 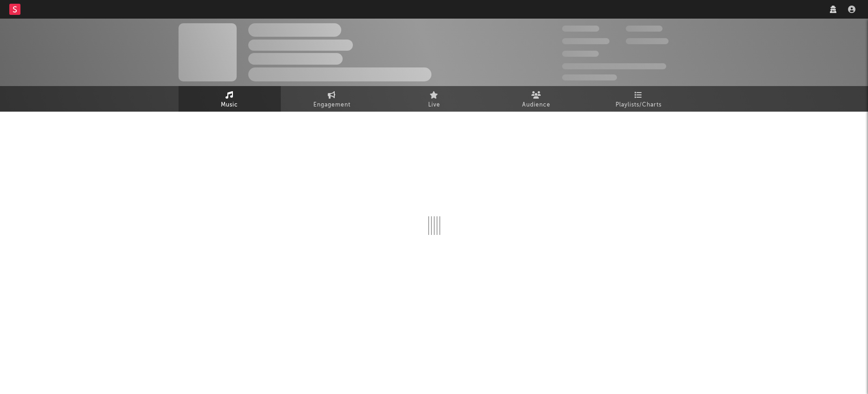 I want to click on span: Jump Score: 85.0, so click(x=590, y=77).